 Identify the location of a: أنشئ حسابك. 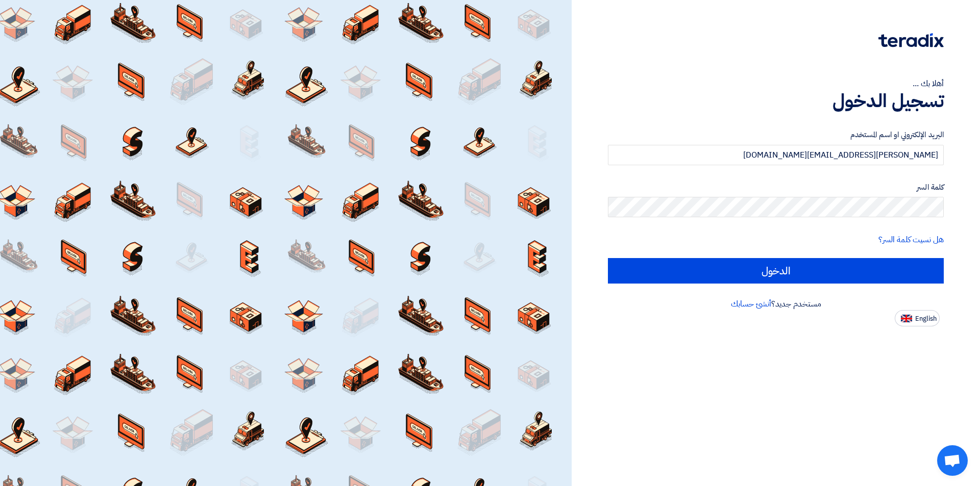
(750, 304).